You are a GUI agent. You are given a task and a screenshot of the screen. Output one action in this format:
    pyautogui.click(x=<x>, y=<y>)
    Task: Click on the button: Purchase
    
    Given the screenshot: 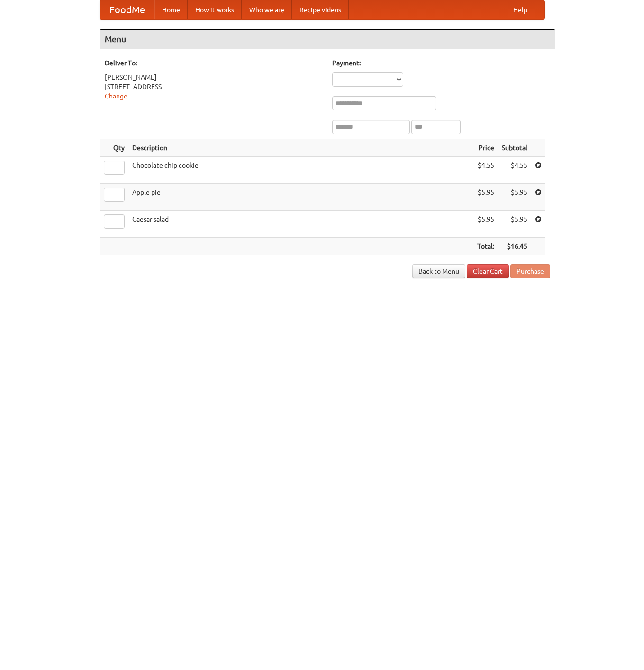 What is the action you would take?
    pyautogui.click(x=530, y=272)
    